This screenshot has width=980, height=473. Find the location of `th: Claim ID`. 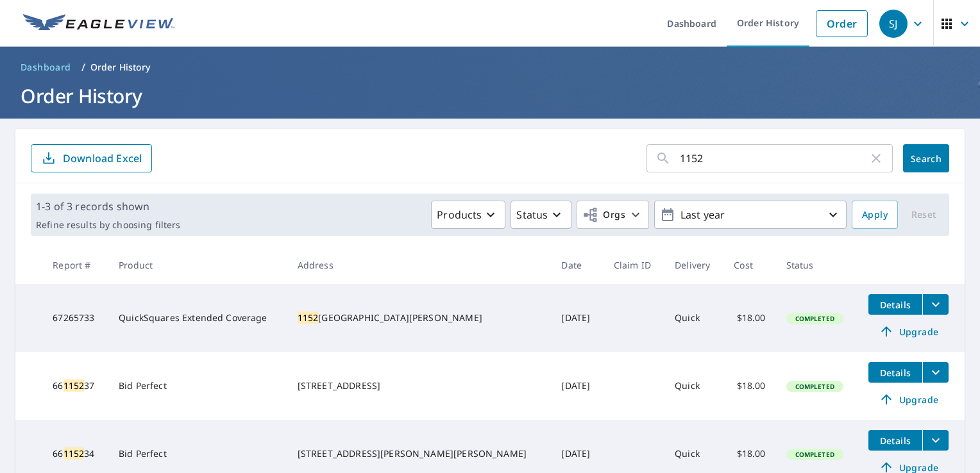

th: Claim ID is located at coordinates (634, 265).